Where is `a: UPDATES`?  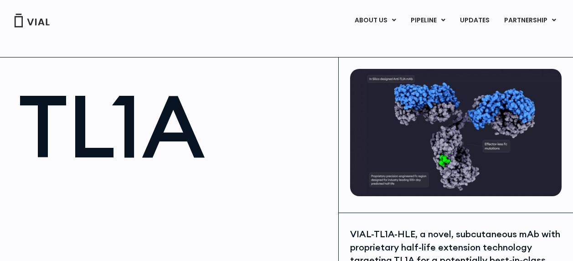
a: UPDATES is located at coordinates (474, 21).